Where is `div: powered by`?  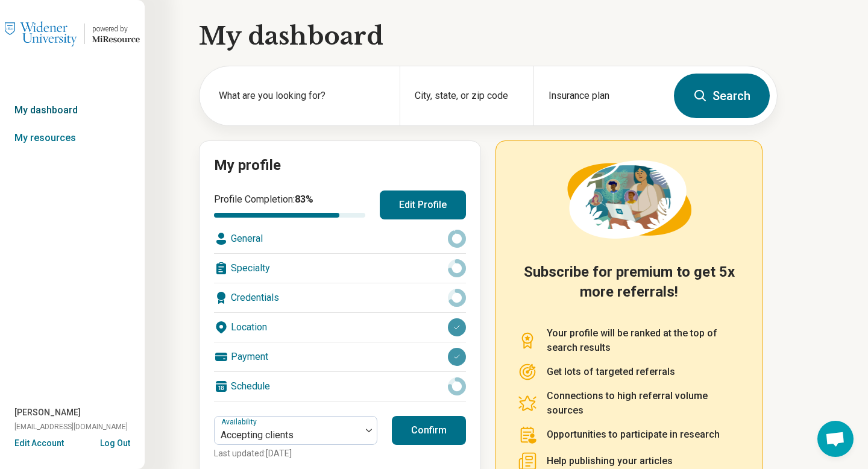 div: powered by is located at coordinates (116, 29).